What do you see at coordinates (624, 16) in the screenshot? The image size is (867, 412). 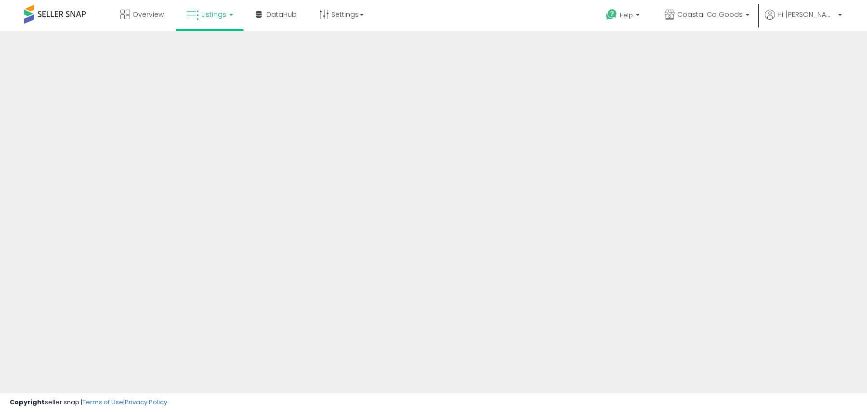 I see `a: Help` at bounding box center [624, 16].